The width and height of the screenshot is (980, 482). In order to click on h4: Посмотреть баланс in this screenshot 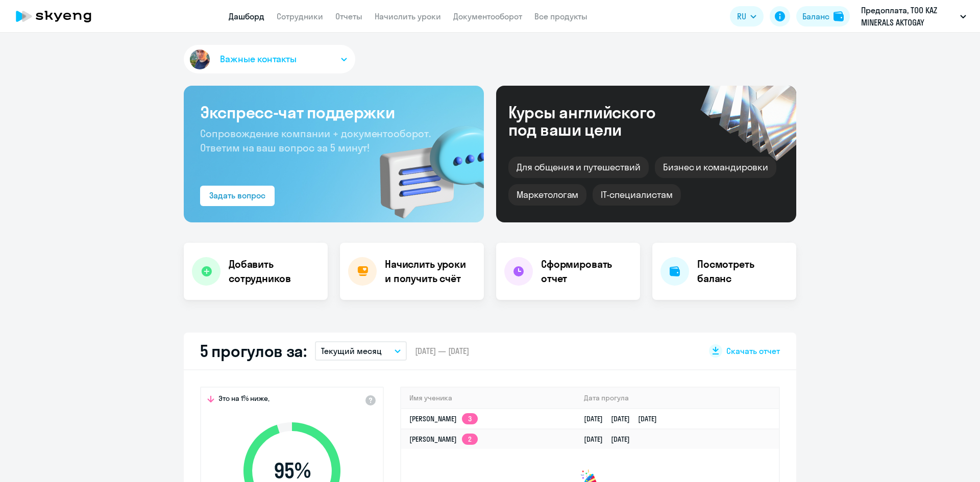, I will do `click(743, 272)`.